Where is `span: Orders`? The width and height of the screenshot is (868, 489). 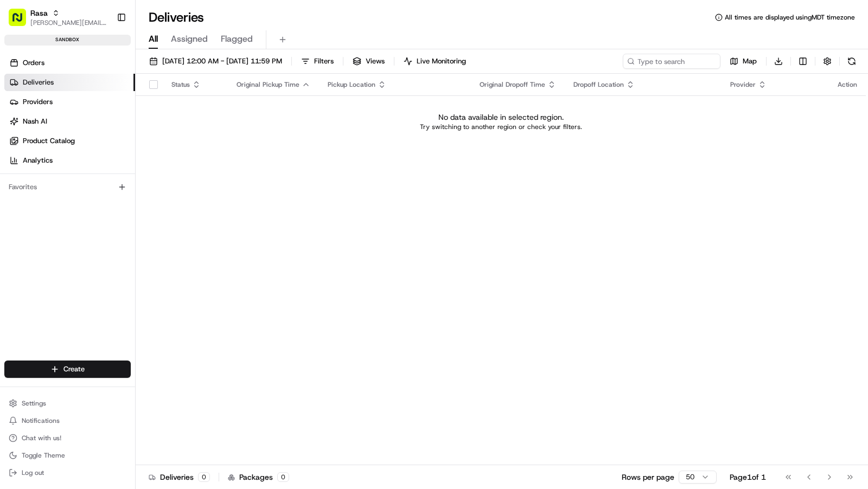 span: Orders is located at coordinates (34, 63).